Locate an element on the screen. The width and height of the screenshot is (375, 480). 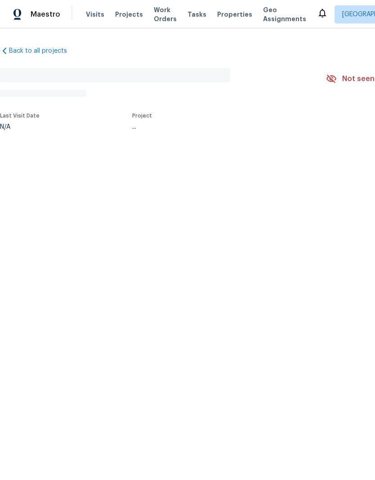
span: Project is located at coordinates (142, 116).